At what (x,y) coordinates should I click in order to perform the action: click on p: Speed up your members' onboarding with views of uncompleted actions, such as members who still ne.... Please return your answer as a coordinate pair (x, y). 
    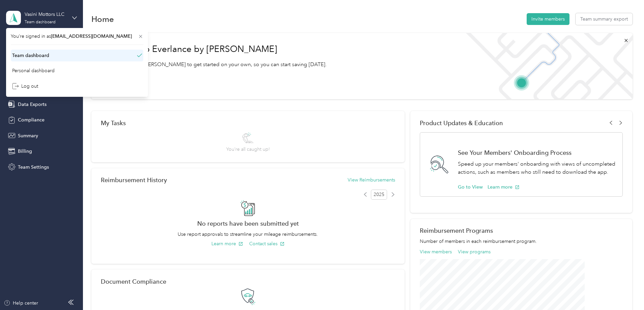
    Looking at the image, I should click on (537, 168).